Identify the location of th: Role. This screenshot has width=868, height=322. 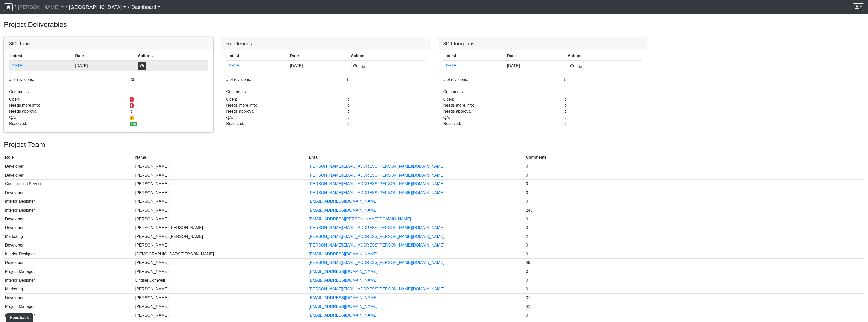
(69, 157).